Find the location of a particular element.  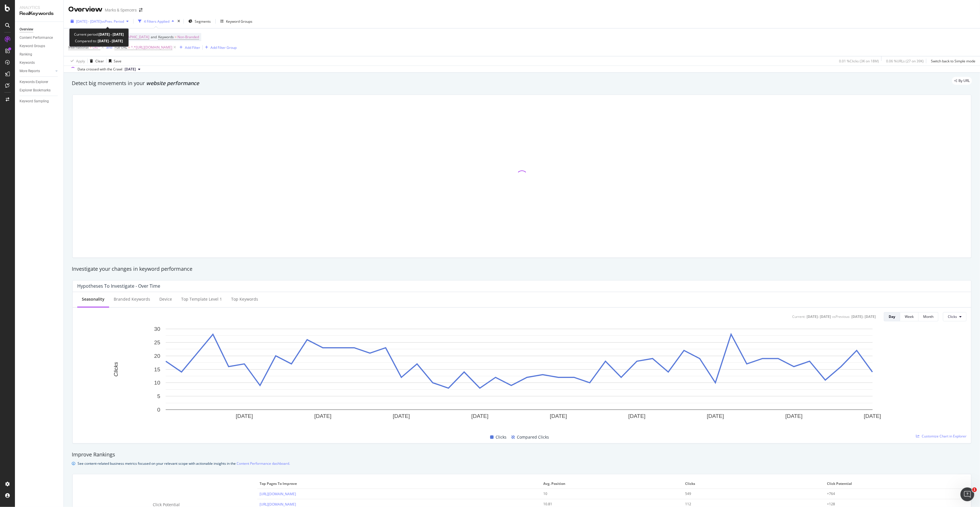

button: Switch back to Simple mode is located at coordinates (951, 61).